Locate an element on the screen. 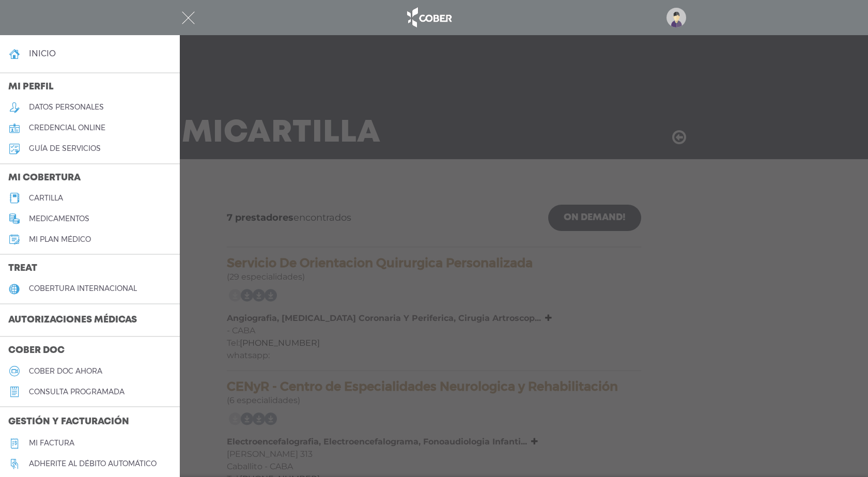 The height and width of the screenshot is (477, 868). h5: Adherite al débito automático is located at coordinates (93, 463).